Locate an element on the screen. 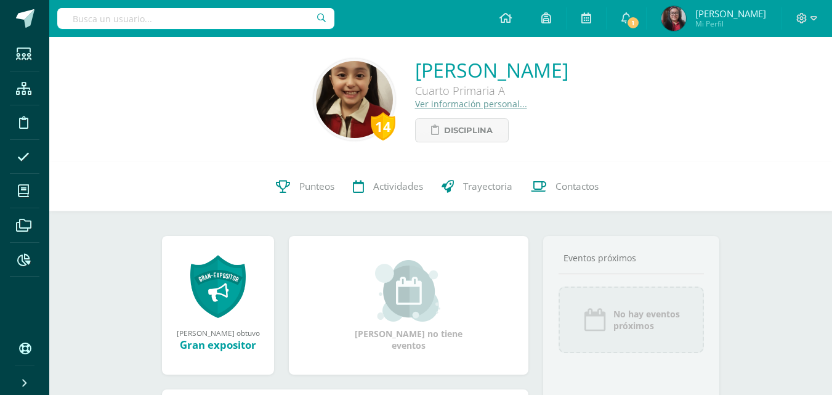  div: 14 is located at coordinates (383, 126).